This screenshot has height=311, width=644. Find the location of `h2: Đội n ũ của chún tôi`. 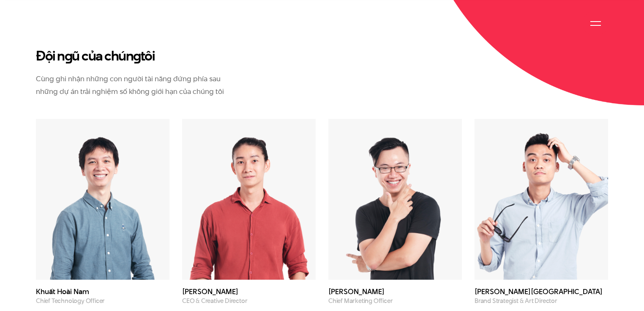

h2: Đội n ũ của chún tôi is located at coordinates (151, 55).